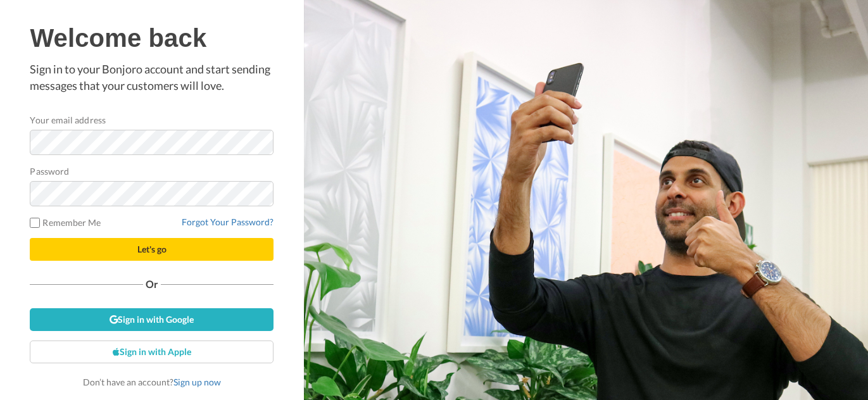 This screenshot has height=400, width=868. What do you see at coordinates (197, 381) in the screenshot?
I see `a: Sign up now` at bounding box center [197, 381].